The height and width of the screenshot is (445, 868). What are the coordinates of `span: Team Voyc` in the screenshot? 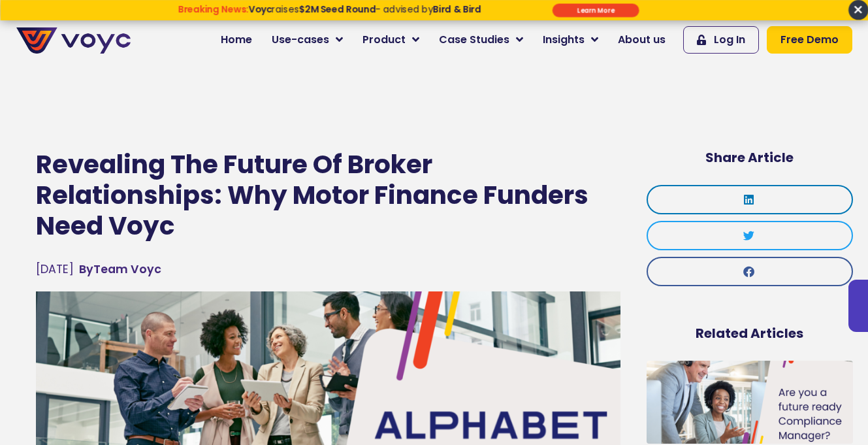 It's located at (120, 270).